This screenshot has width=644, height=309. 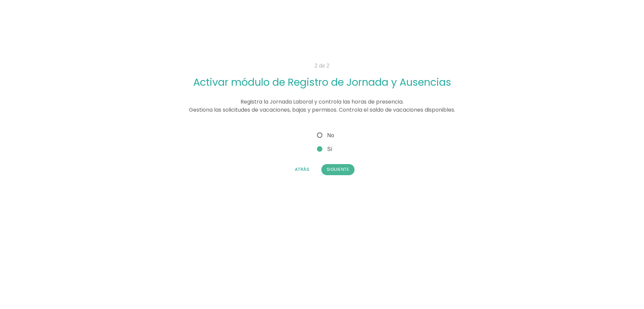 What do you see at coordinates (322, 106) in the screenshot?
I see `span: Registra la Jornada Laboral y controla las horas de presencia. Gestiona las solicitudes de vacaci...` at bounding box center [322, 106].